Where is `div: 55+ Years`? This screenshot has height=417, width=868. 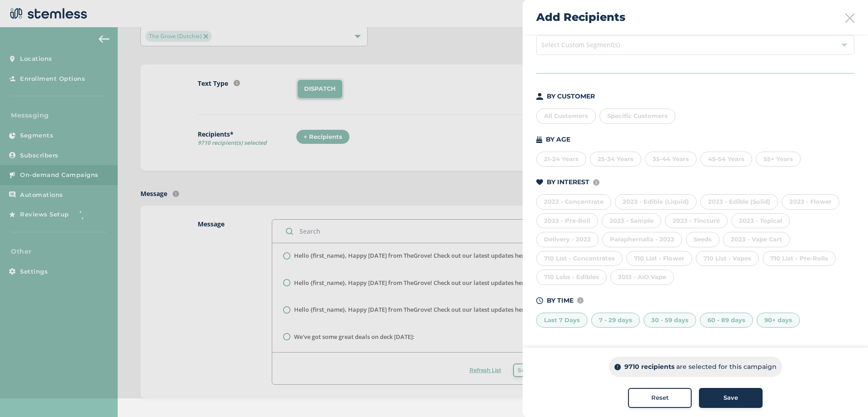
div: 55+ Years is located at coordinates (778, 159).